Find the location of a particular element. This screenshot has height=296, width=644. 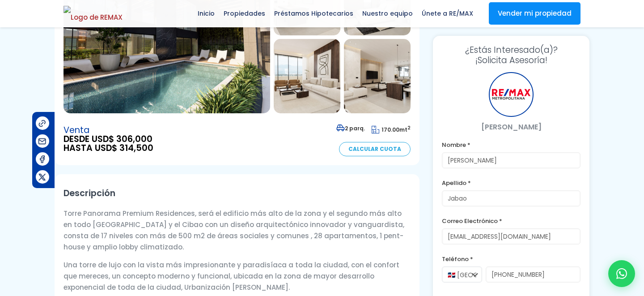

span: Venta is located at coordinates (108, 130).